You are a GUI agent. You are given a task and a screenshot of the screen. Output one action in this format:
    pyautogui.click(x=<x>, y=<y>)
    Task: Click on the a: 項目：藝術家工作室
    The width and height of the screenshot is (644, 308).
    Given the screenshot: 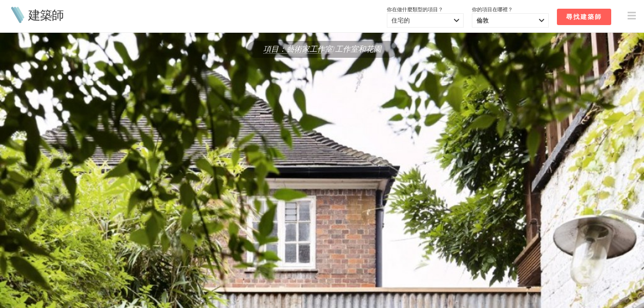 What is the action you would take?
    pyautogui.click(x=298, y=49)
    